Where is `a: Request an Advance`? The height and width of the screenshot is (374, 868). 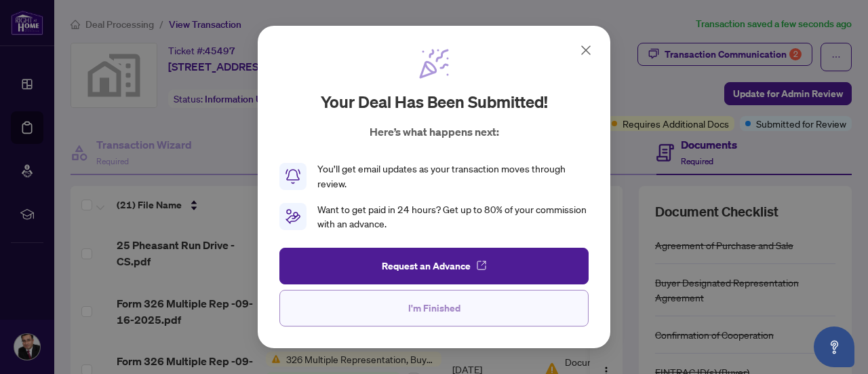 a: Request an Advance is located at coordinates (434, 266).